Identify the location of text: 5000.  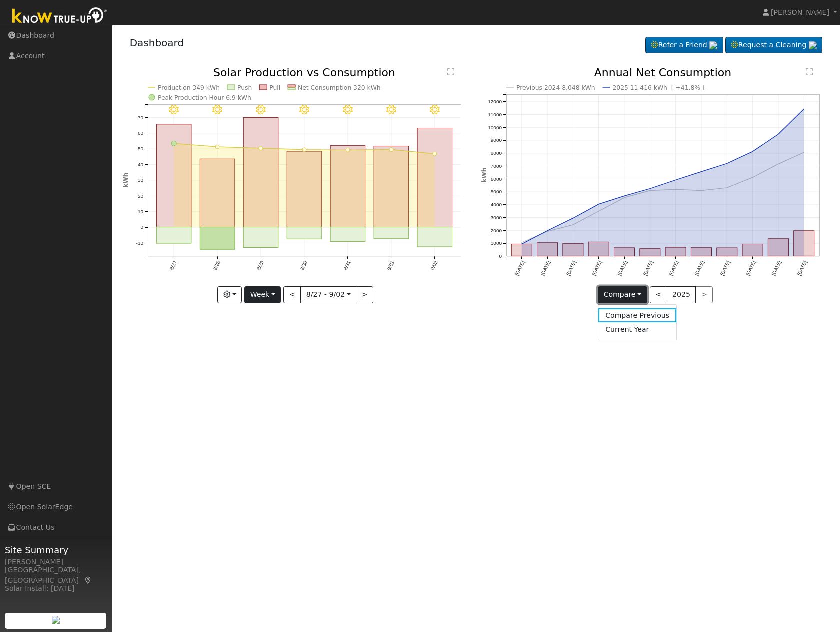
(497, 192).